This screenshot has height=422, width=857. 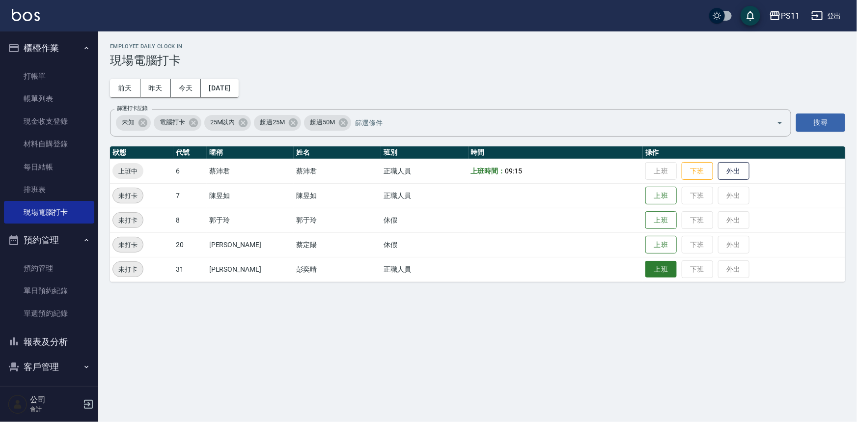 What do you see at coordinates (125, 88) in the screenshot?
I see `button: 前天` at bounding box center [125, 88].